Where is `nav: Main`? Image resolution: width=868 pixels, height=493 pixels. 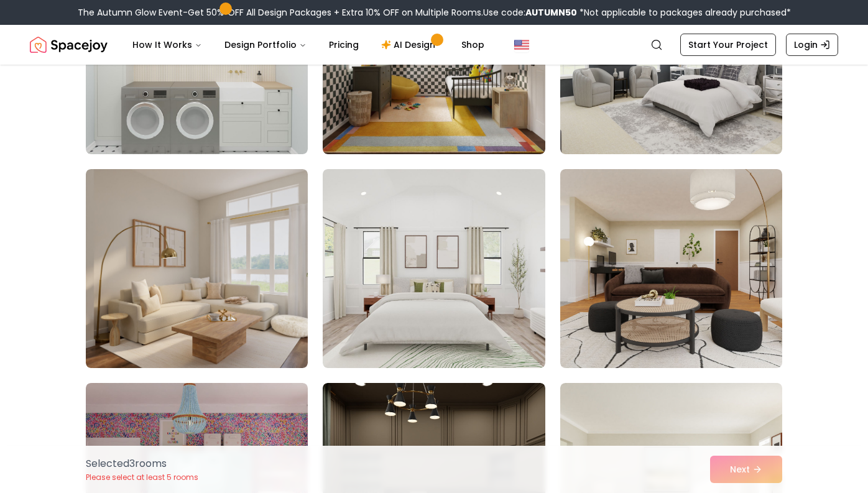 nav: Main is located at coordinates (309, 45).